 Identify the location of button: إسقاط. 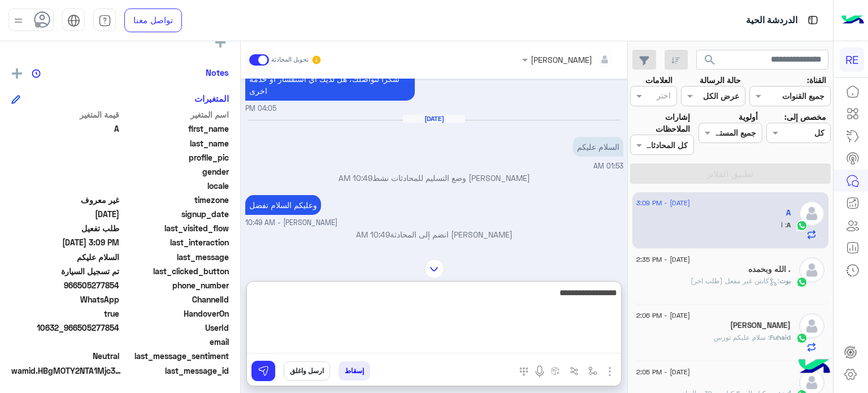
(355, 370).